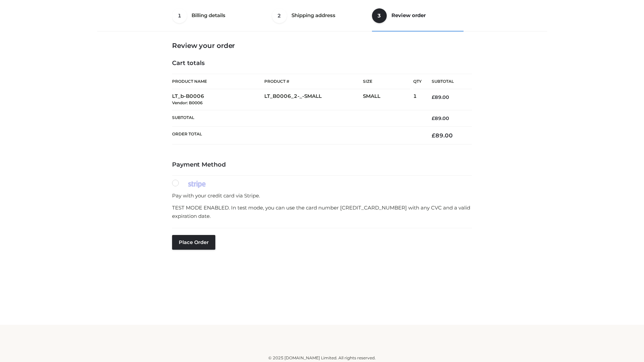  What do you see at coordinates (218, 81) in the screenshot?
I see `th: Product Name` at bounding box center [218, 81].